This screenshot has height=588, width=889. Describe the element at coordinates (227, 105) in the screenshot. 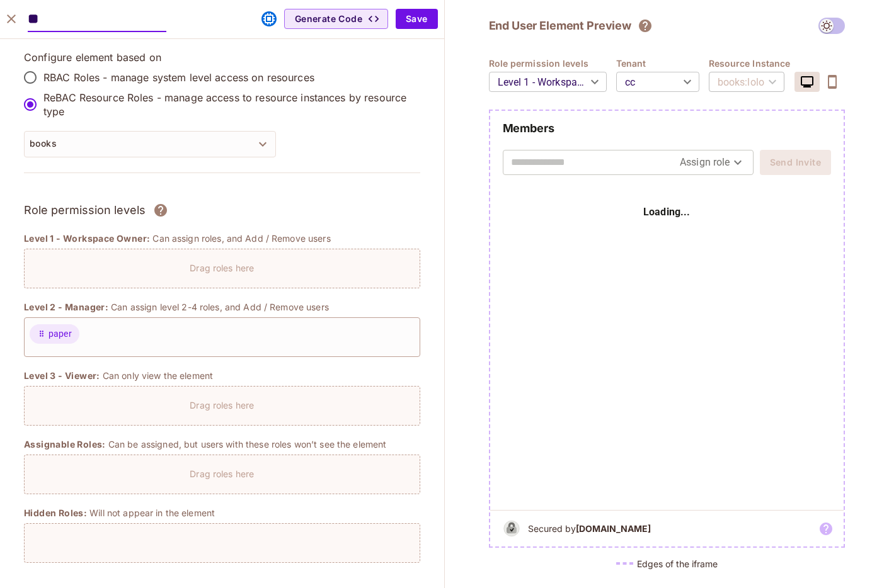

I see `p: ReBAC Resource Roles - manage access to resource instances by resource type` at that location.